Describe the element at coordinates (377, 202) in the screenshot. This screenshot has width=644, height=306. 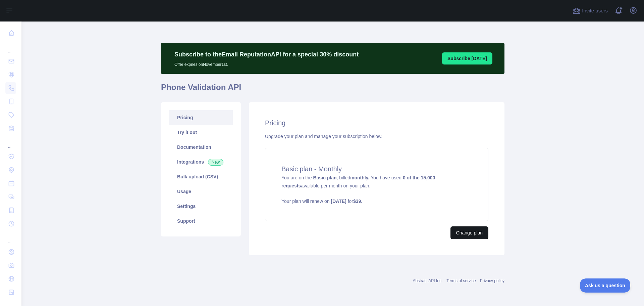
I see `p: Your plan will renew on for` at that location.